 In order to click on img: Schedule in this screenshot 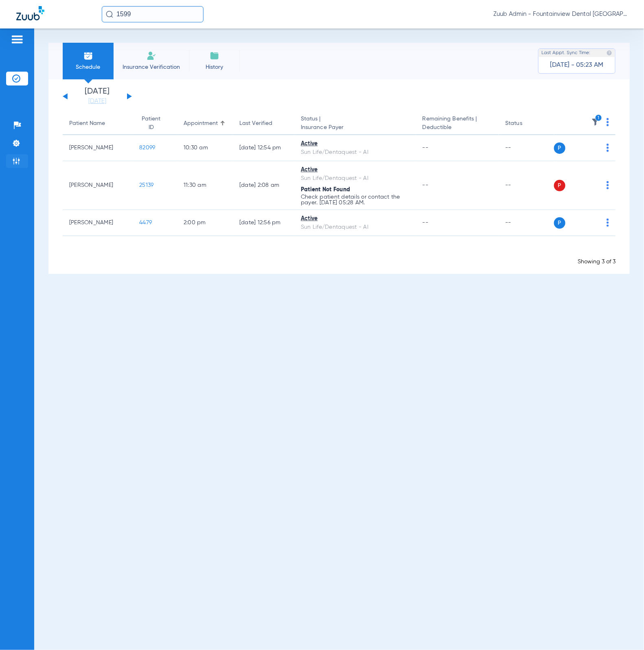, I will do `click(88, 55)`.